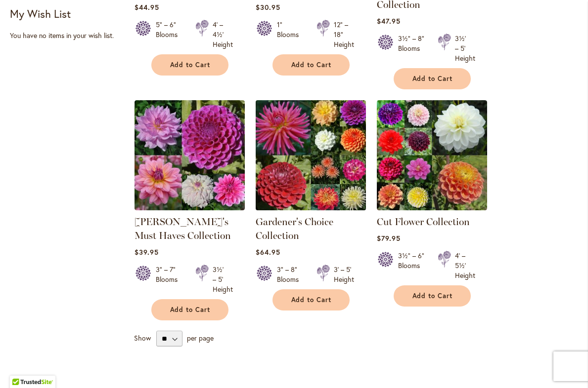 The image size is (588, 388). I want to click on span: Show, so click(142, 338).